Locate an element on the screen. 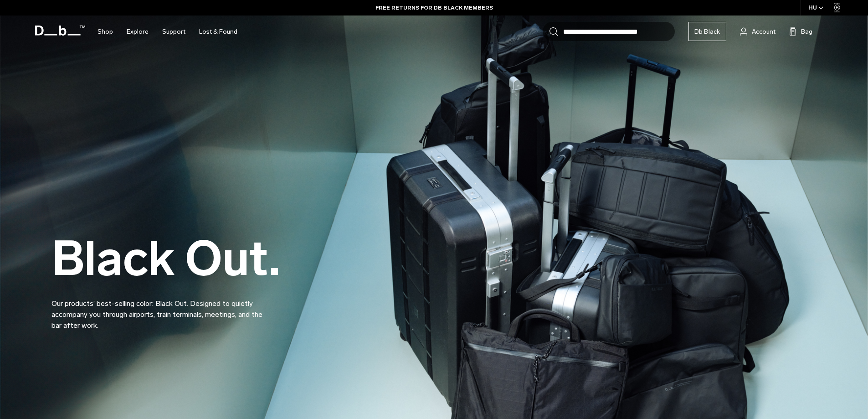 Image resolution: width=868 pixels, height=419 pixels. a: Account is located at coordinates (758, 32).